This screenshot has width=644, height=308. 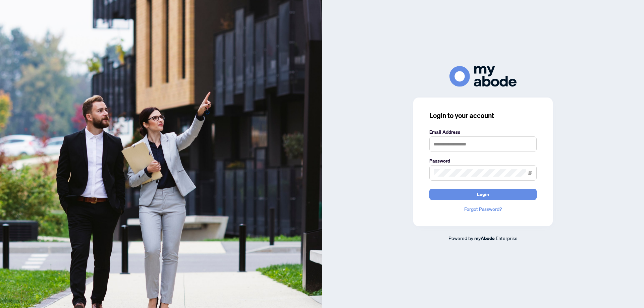 I want to click on span: eye-invisible, so click(x=530, y=173).